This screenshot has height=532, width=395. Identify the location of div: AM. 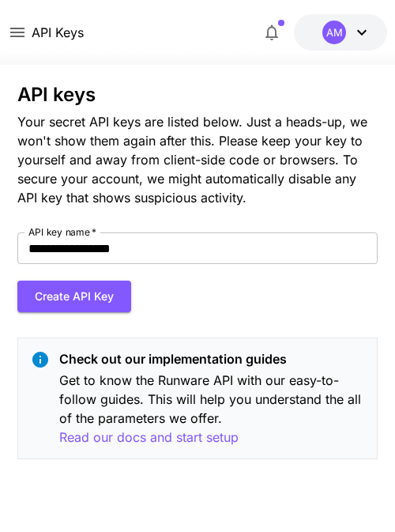
(334, 33).